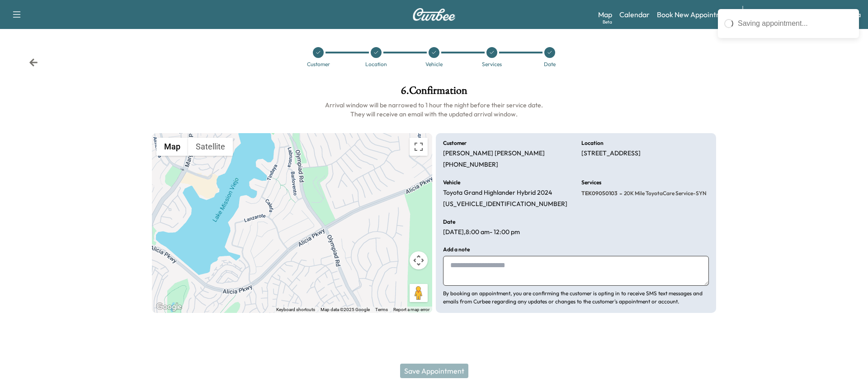  I want to click on div: Location, so click(376, 64).